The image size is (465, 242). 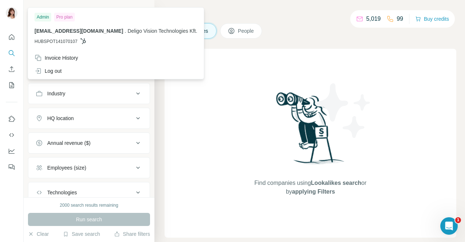 I want to click on button: HQ location, so click(x=89, y=118).